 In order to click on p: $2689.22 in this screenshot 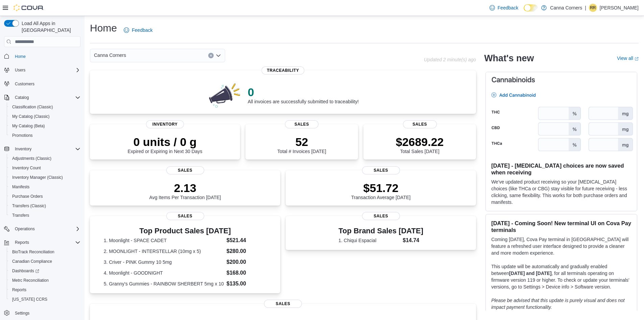, I will do `click(420, 142)`.